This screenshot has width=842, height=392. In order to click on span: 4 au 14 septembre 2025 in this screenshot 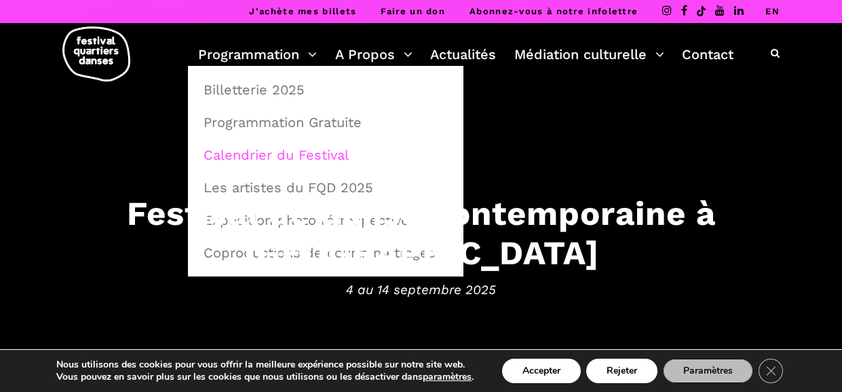, I will do `click(421, 290)`.